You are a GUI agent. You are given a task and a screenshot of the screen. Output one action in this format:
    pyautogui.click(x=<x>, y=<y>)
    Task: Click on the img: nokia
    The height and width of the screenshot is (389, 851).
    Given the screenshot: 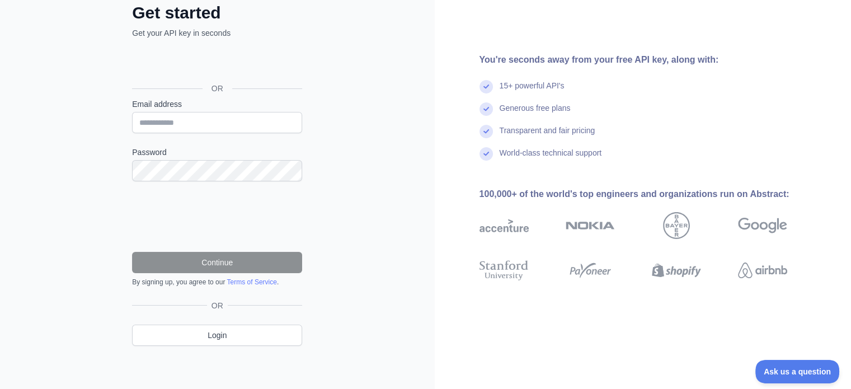 What is the action you would take?
    pyautogui.click(x=590, y=226)
    